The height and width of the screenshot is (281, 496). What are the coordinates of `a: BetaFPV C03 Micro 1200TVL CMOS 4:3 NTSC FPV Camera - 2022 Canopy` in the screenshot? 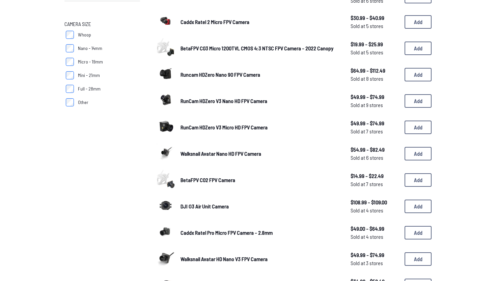 It's located at (260, 48).